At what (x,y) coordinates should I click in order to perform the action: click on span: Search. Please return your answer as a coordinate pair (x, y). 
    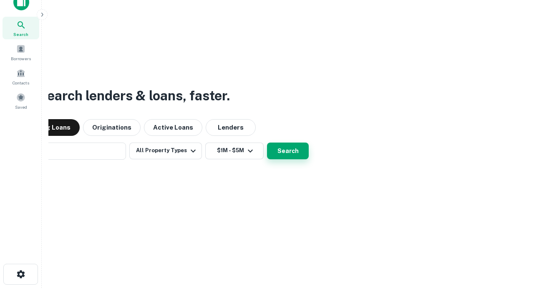
    Looking at the image, I should click on (21, 34).